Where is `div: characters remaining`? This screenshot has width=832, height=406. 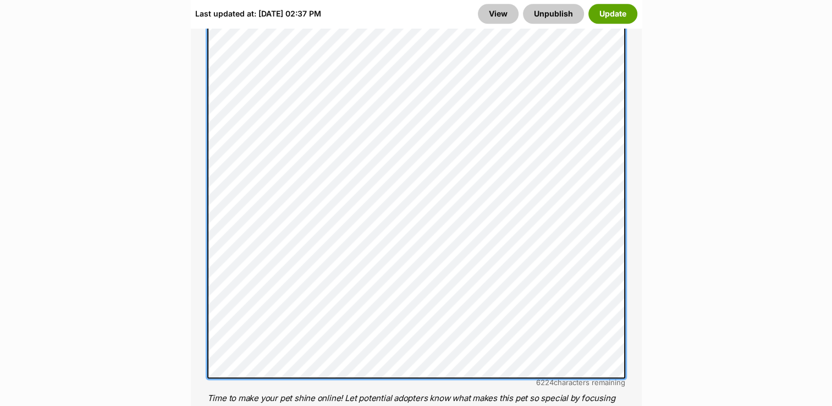 div: characters remaining is located at coordinates (416, 382).